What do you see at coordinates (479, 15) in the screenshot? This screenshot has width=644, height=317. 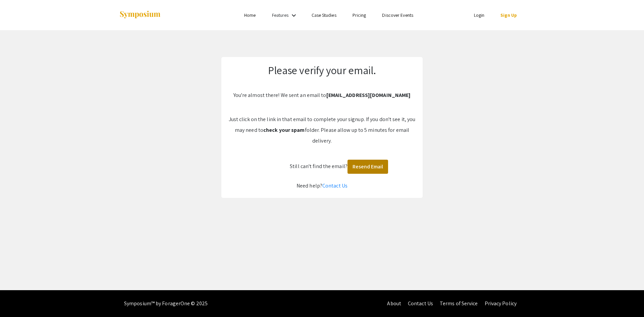 I see `a: Login` at bounding box center [479, 15].